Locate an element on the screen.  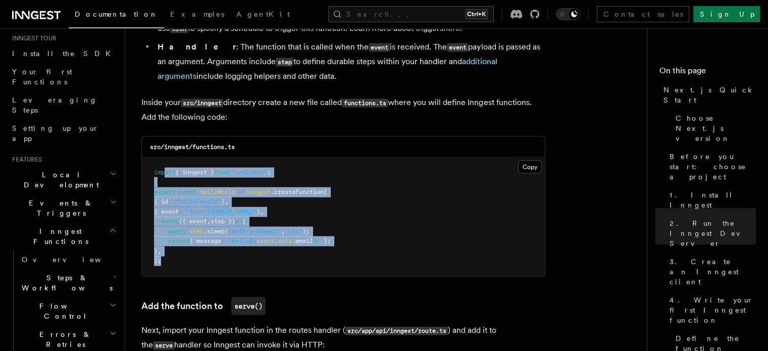
a: Documentation is located at coordinates (116, 16).